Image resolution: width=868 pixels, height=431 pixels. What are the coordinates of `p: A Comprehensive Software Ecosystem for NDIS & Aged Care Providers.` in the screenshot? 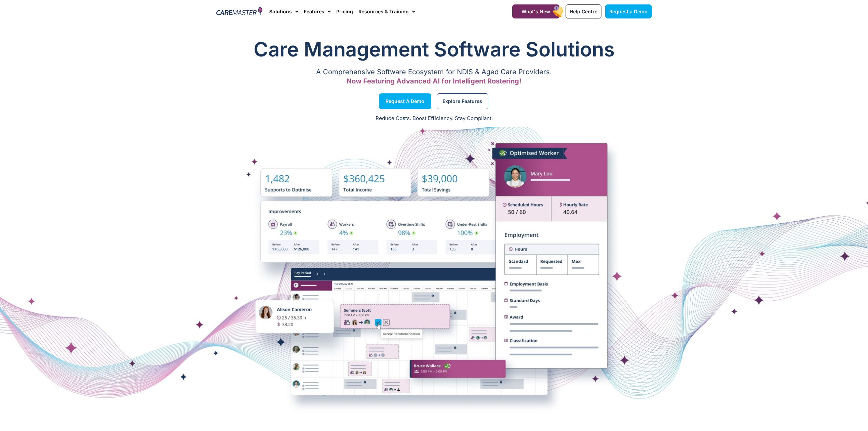 It's located at (434, 72).